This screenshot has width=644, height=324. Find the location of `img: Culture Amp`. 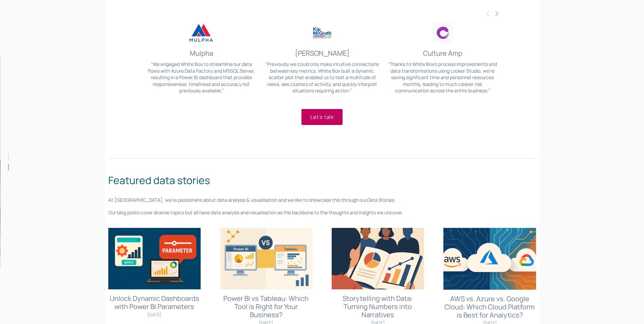

img: Culture Amp is located at coordinates (443, 32).